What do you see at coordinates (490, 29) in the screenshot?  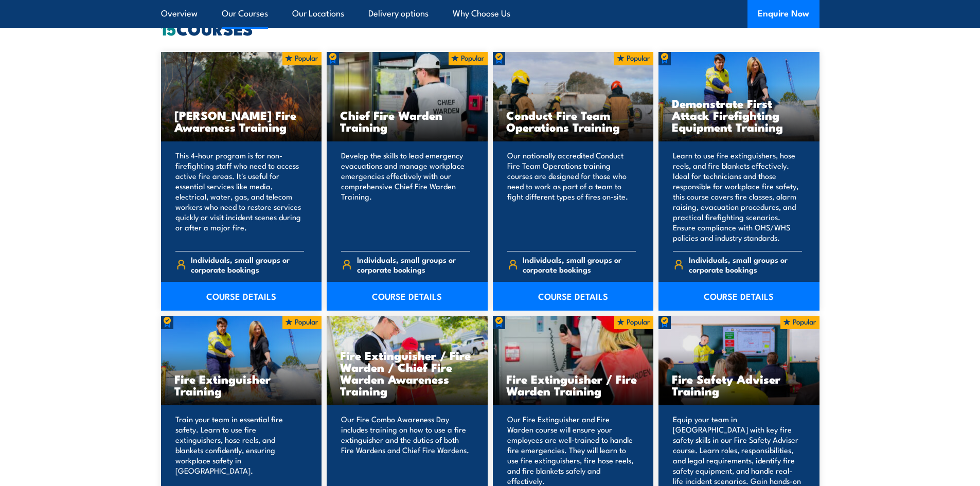 I see `h2: COURSES` at bounding box center [490, 29].